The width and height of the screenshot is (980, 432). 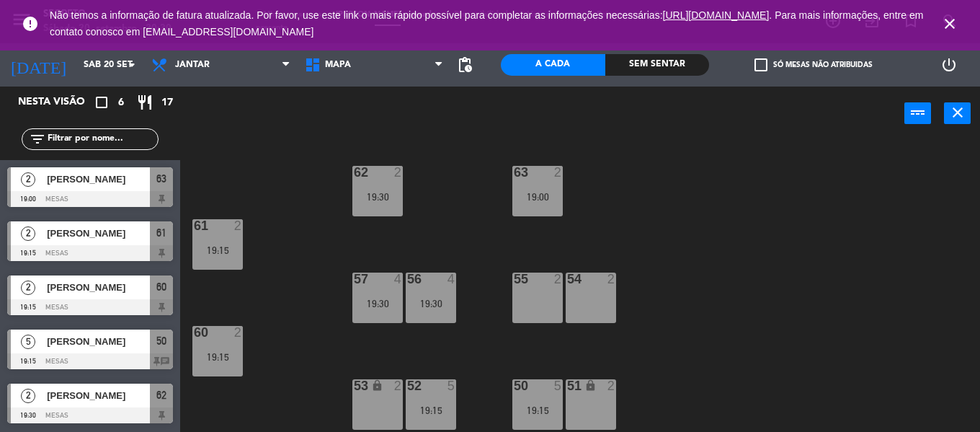 I want to click on i: error, so click(x=30, y=23).